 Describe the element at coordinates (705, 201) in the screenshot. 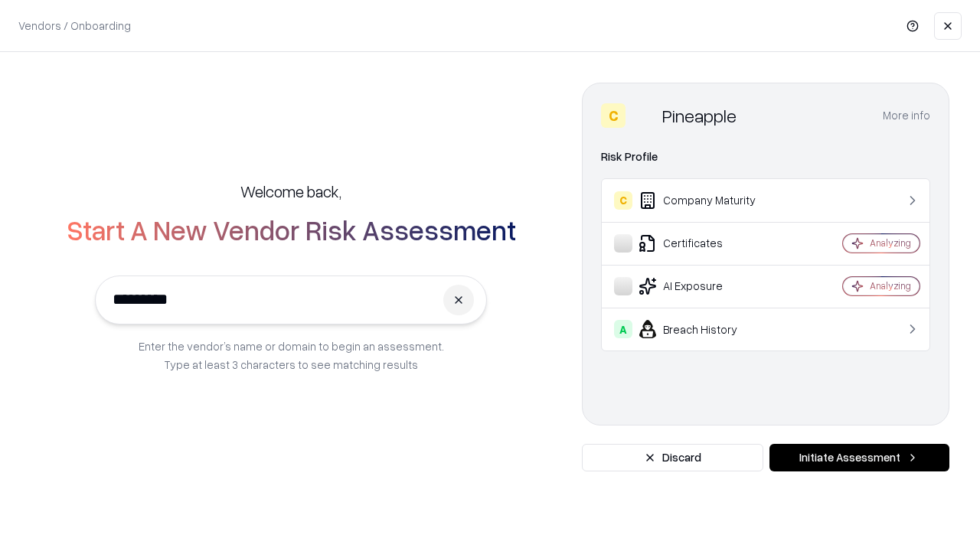

I see `div: Company Maturity` at that location.